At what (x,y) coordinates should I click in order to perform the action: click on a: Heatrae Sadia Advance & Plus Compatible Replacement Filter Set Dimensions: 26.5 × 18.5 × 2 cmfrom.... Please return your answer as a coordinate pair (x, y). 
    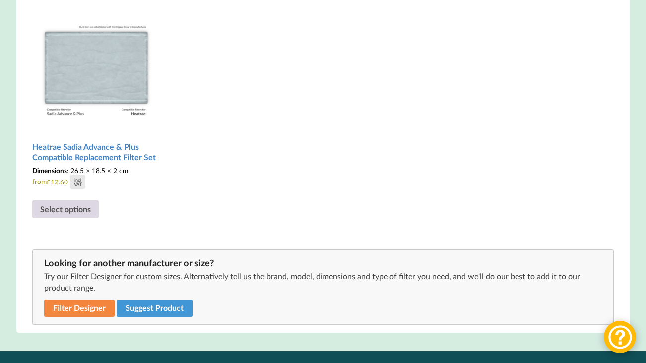
    Looking at the image, I should click on (96, 95).